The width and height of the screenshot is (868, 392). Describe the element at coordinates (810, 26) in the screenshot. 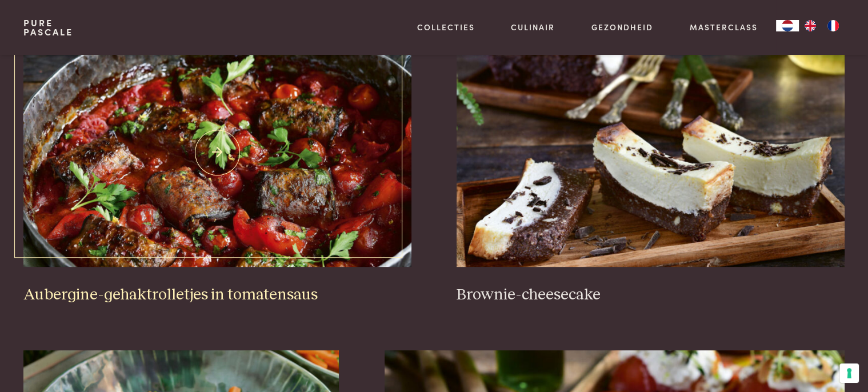

I see `a: EN` at that location.